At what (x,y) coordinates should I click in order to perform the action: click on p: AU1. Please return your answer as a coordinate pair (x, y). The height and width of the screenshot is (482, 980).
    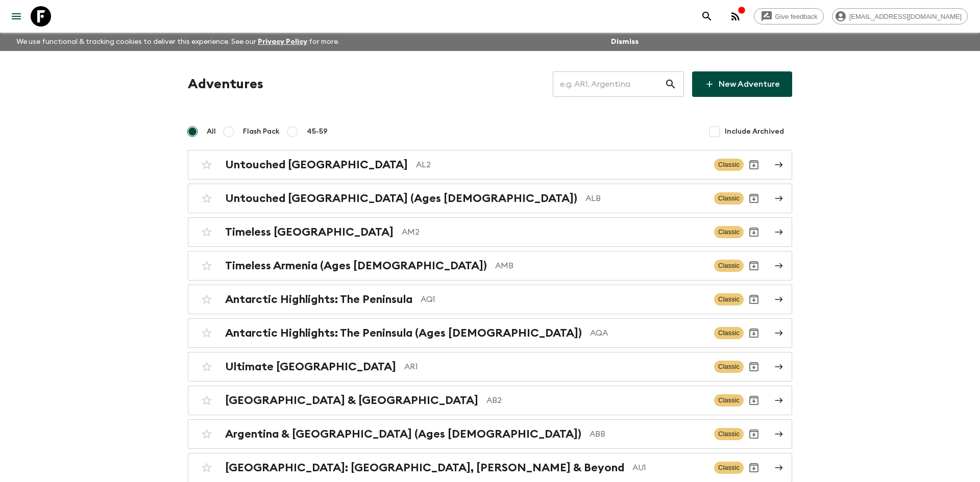
    Looking at the image, I should click on (669, 468).